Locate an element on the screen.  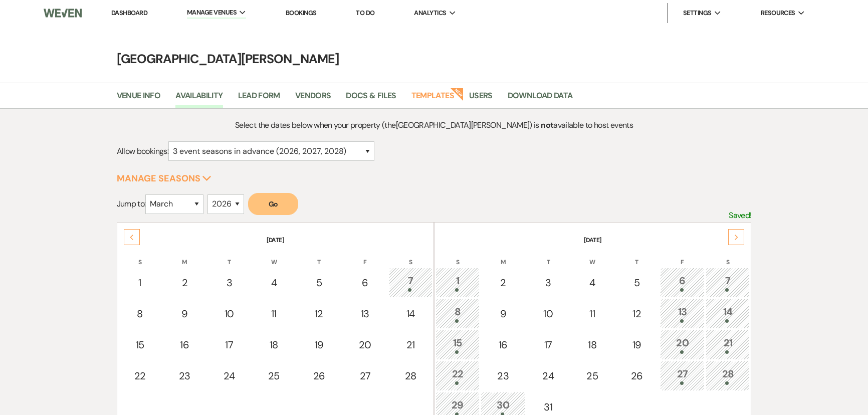
strong: not is located at coordinates (546, 125).